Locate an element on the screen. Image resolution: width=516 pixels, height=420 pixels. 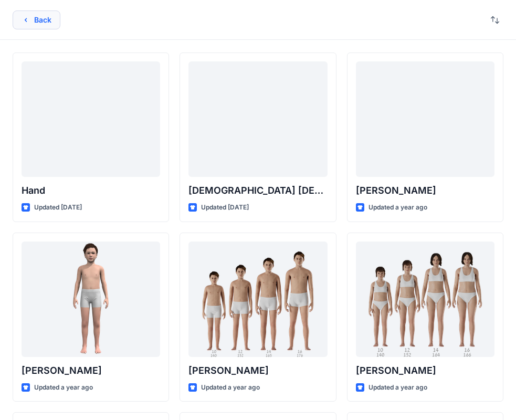
a: Brenda is located at coordinates (425, 299).